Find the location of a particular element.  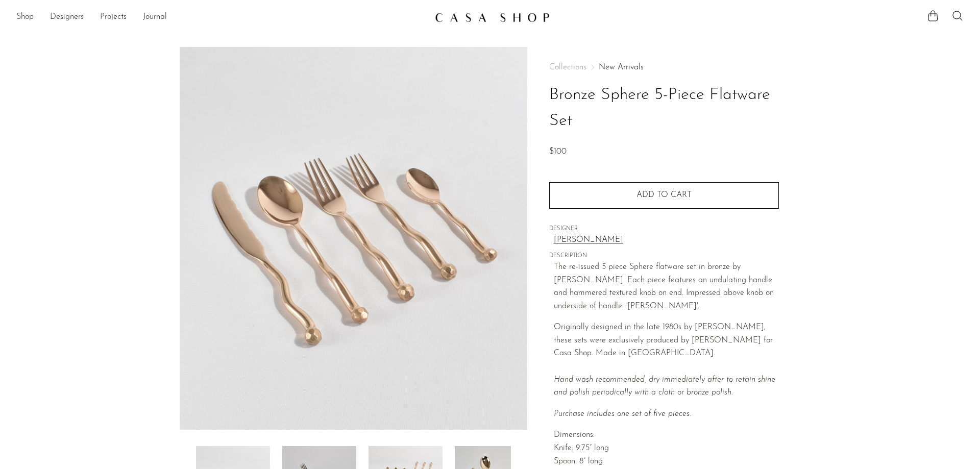

span: DESIGNER is located at coordinates (665, 229).